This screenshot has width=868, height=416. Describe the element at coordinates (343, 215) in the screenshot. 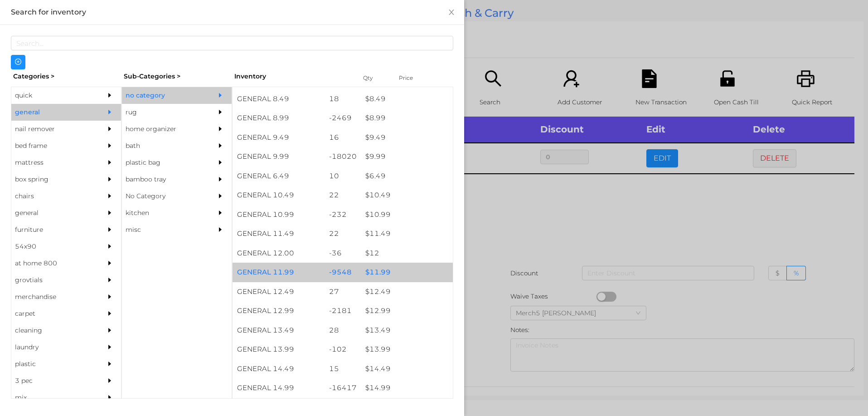

I see `div: -232` at that location.